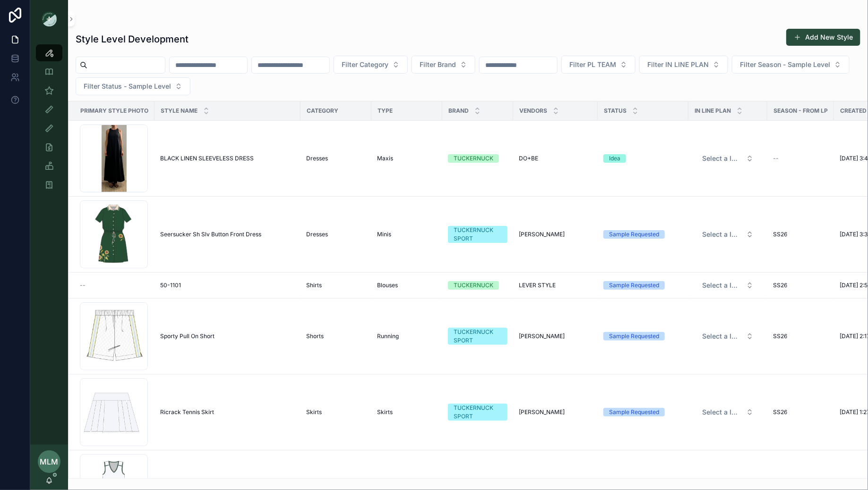 This screenshot has width=868, height=490. Describe the element at coordinates (187, 337) in the screenshot. I see `span: Sporty Pull On Short` at that location.